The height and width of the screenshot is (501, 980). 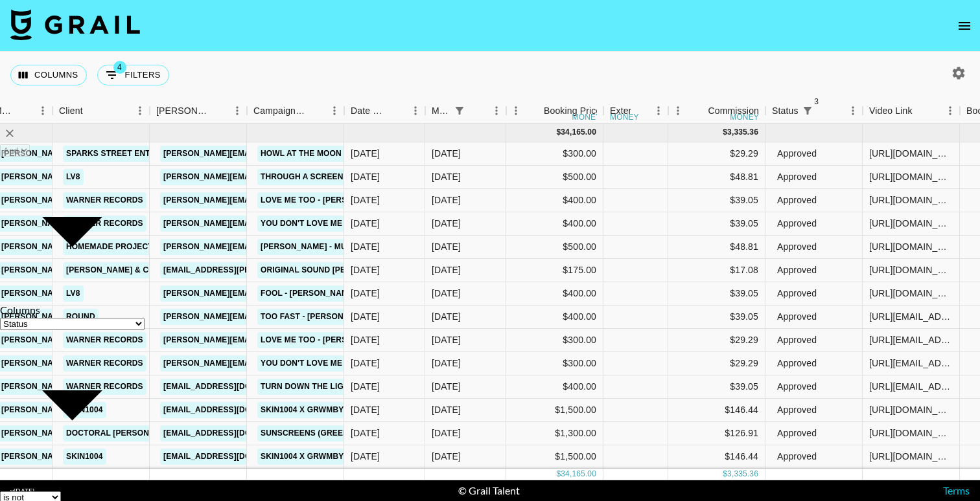 I want to click on div: https://www.tiktok.com/@cole.barkley22/video/7540035263133699358?is_from_webapp=1&sender_device=p..., so click(x=910, y=363).